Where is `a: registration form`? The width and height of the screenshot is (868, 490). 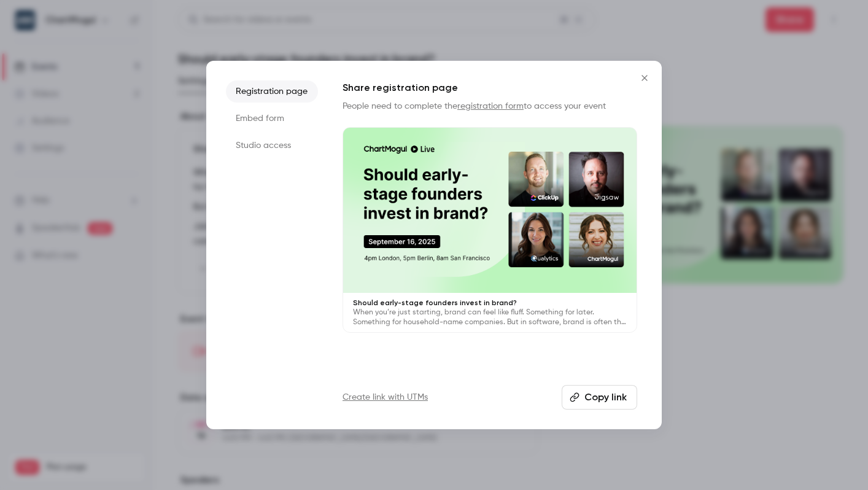
a: registration form is located at coordinates (490, 106).